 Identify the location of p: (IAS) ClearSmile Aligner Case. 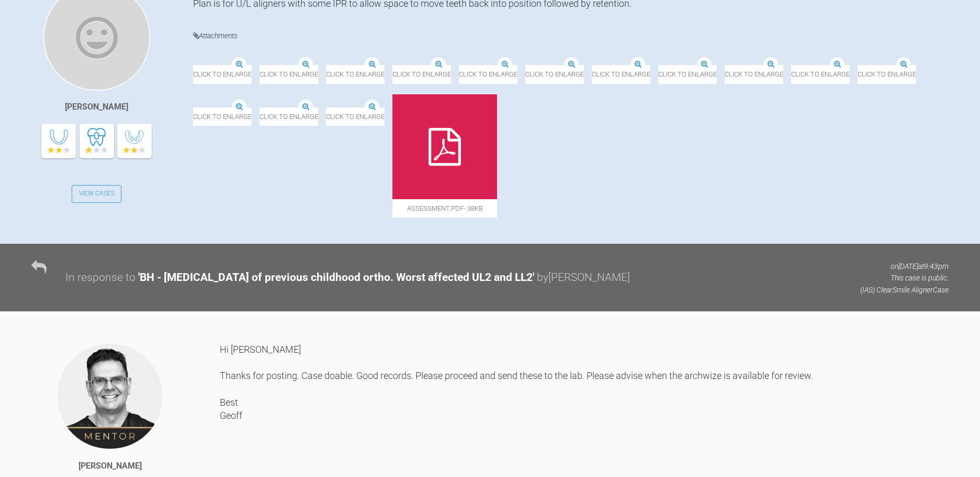
(905, 290).